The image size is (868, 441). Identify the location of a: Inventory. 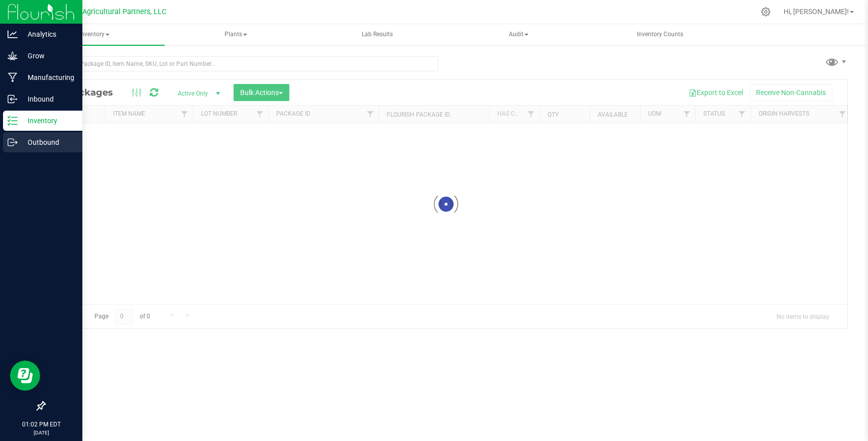
(94, 35).